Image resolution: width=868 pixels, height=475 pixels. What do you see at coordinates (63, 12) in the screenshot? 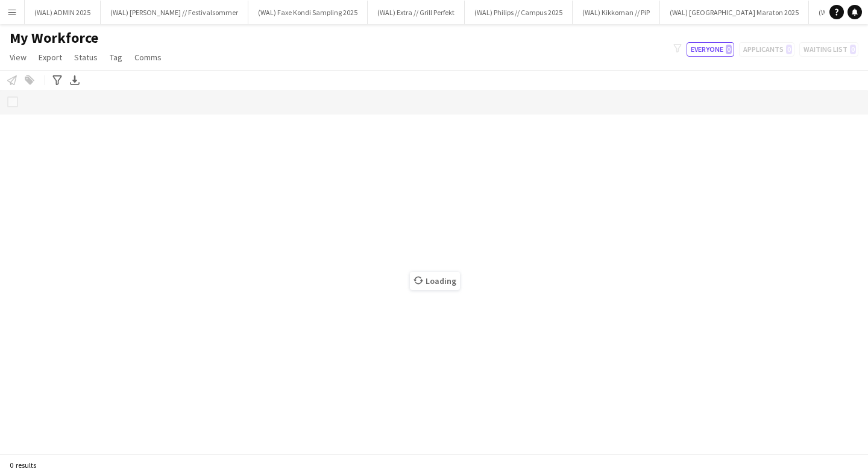
I see `button: (WAL) ADMIN 2025` at bounding box center [63, 12].